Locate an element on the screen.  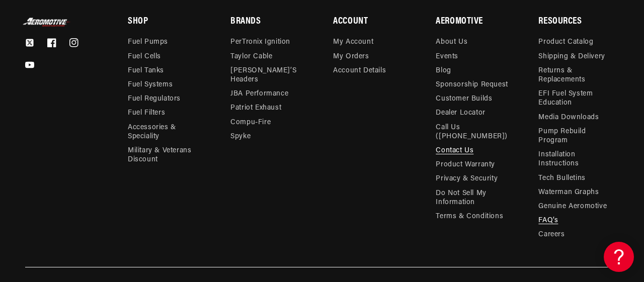
a: Compu-Fire is located at coordinates (251, 123).